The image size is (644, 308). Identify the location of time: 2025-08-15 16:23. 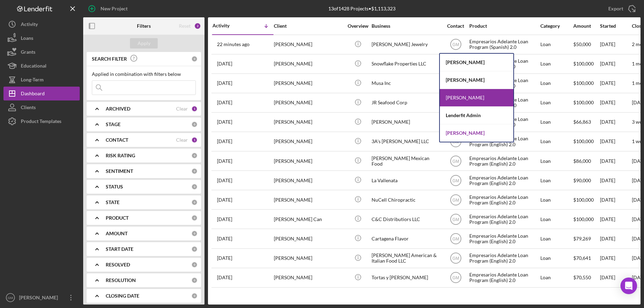
(224, 102).